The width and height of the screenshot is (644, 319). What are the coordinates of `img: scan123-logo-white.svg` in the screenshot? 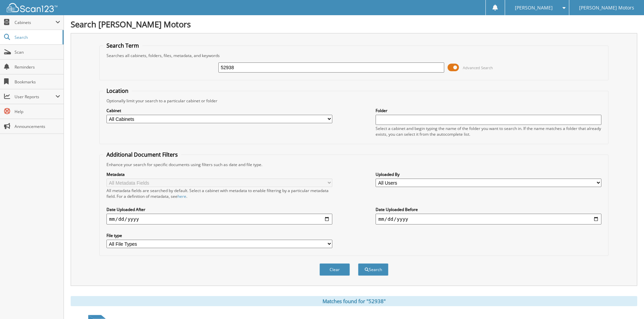 It's located at (32, 7).